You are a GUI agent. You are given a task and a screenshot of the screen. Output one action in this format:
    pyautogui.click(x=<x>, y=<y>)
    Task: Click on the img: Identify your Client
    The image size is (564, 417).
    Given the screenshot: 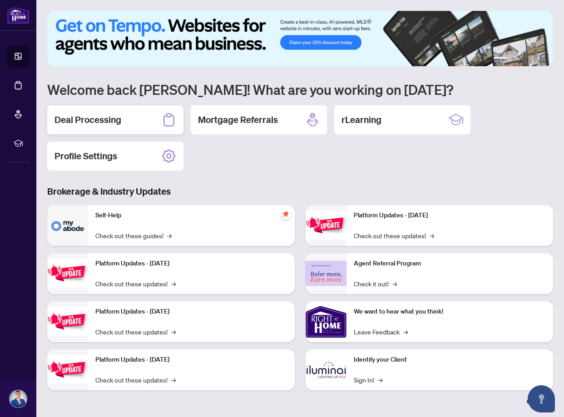 What is the action you would take?
    pyautogui.click(x=326, y=370)
    